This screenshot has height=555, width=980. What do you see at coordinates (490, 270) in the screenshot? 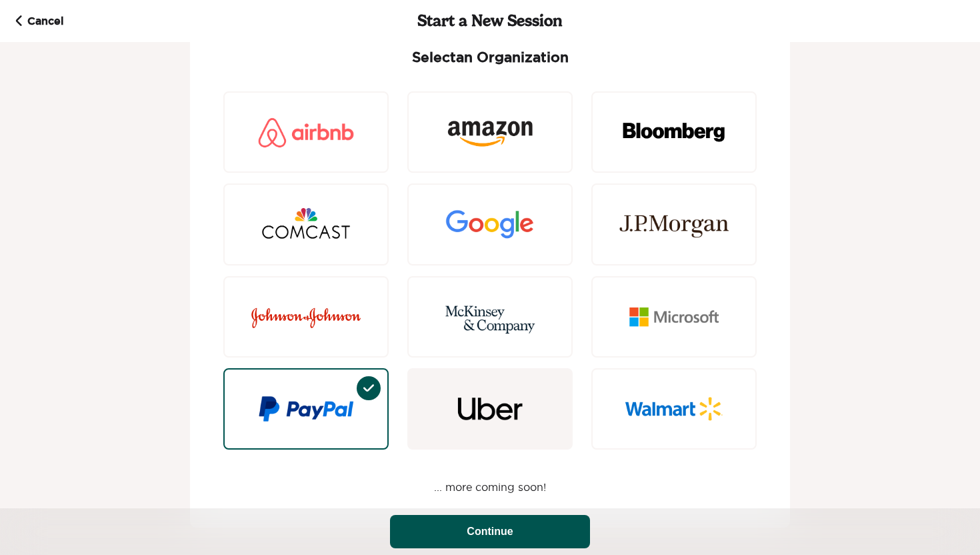
I see `div: ... more coming soon!` at bounding box center [490, 270].